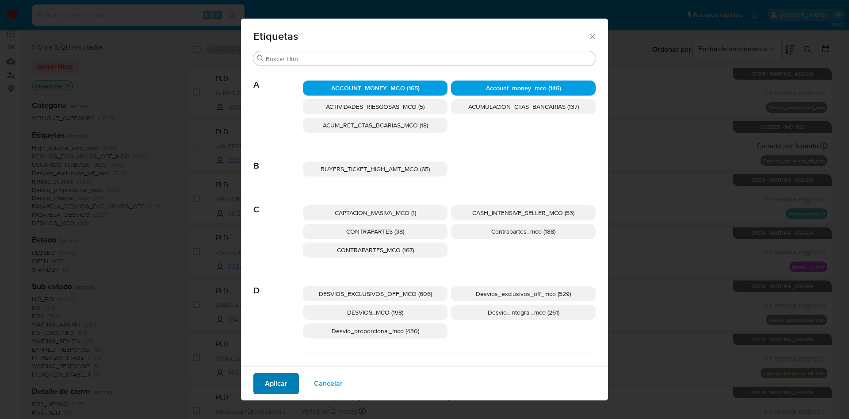 The height and width of the screenshot is (419, 849). Describe the element at coordinates (523, 107) in the screenshot. I see `div: ACUMULACION_CTAS_BANCARIAS (137)` at that location.